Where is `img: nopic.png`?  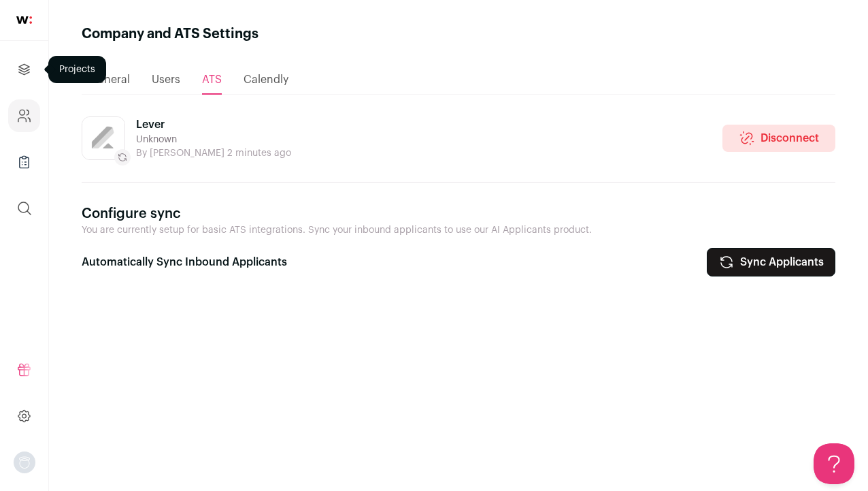 img: nopic.png is located at coordinates (24, 462).